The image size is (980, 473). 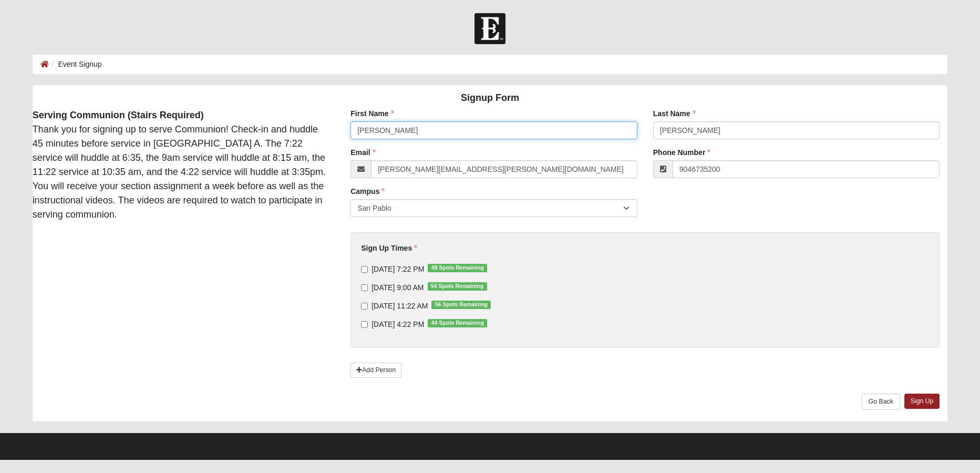 I want to click on img: Church of Eleven22 Logo, so click(x=490, y=28).